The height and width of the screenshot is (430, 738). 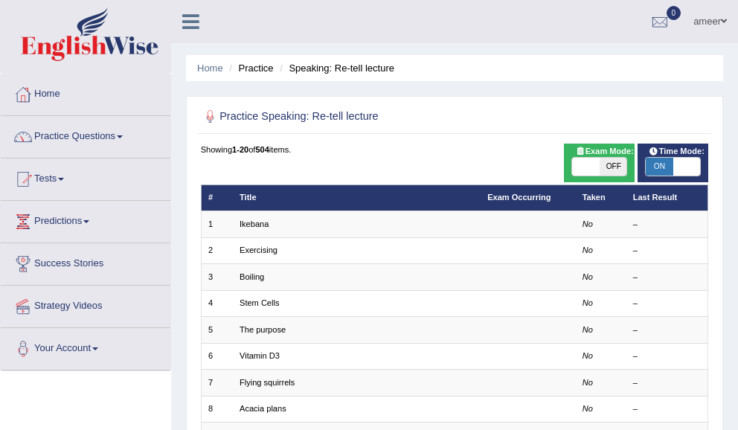 I want to click on a: Success Stories, so click(x=86, y=262).